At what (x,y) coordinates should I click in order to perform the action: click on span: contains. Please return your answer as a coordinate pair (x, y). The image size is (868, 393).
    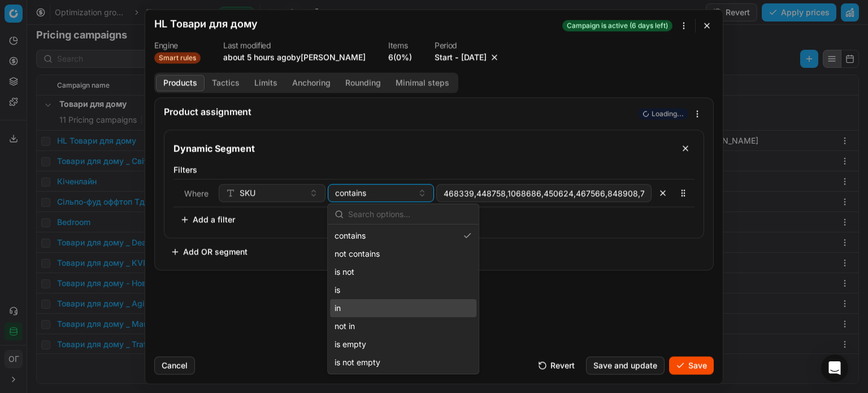
    Looking at the image, I should click on (351, 193).